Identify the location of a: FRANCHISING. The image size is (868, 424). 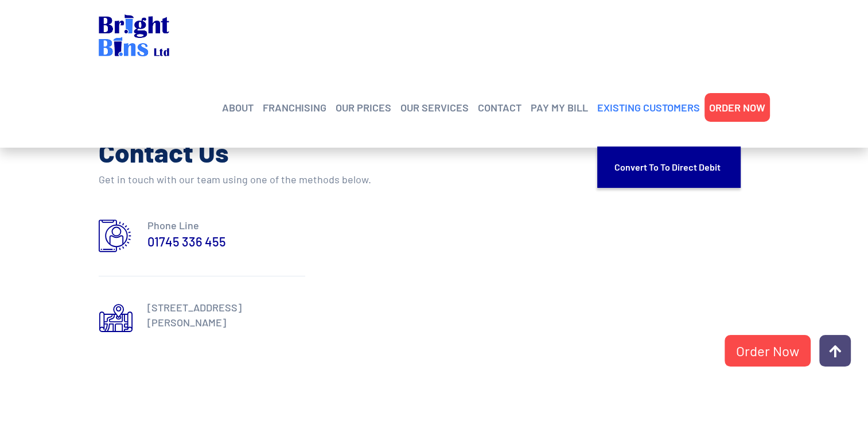
(294, 107).